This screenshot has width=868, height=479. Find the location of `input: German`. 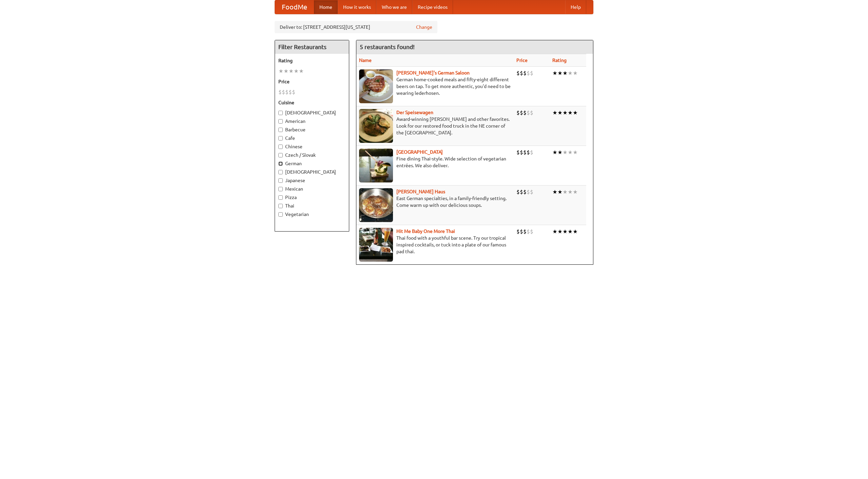

input: German is located at coordinates (280, 164).